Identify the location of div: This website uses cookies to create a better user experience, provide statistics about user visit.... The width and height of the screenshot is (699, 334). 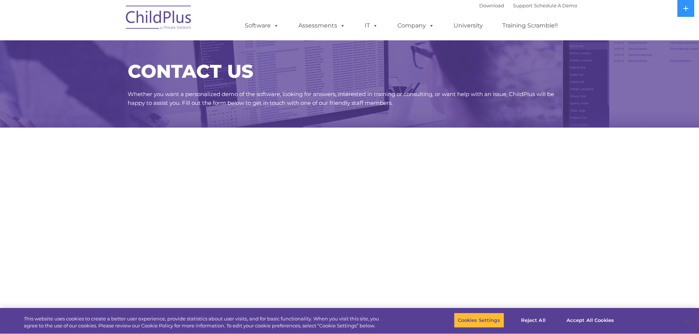
(204, 323).